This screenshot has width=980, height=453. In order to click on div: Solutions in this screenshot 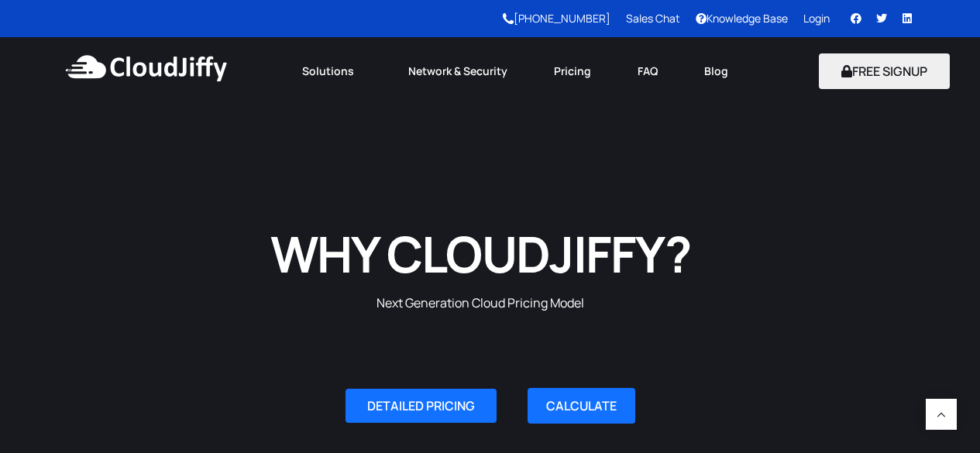, I will do `click(332, 71)`.